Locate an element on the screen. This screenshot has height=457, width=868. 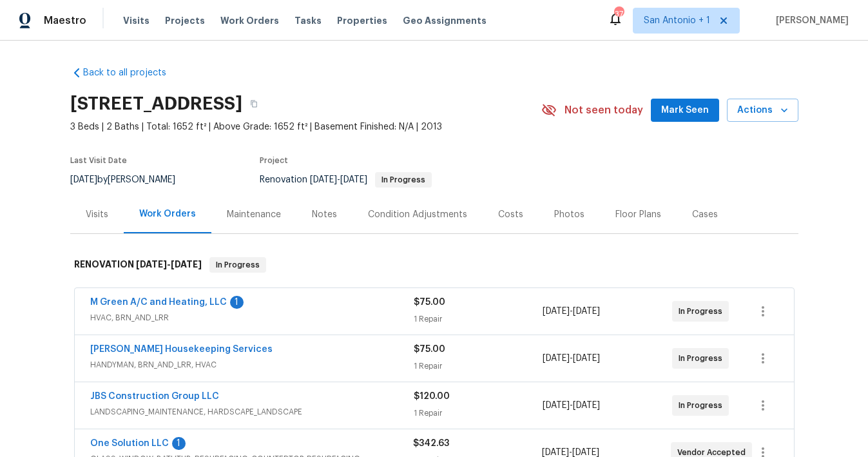
div: Cases is located at coordinates (705, 214).